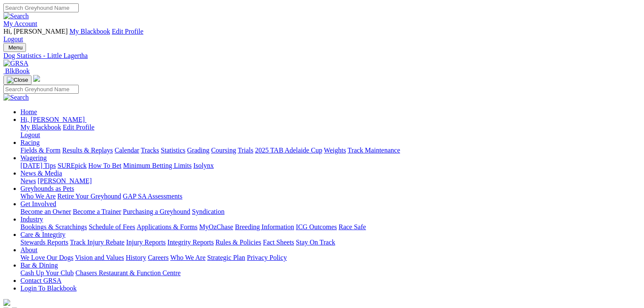 The height and width of the screenshot is (308, 644). What do you see at coordinates (157, 211) in the screenshot?
I see `a: Purchasing a Greyhound` at bounding box center [157, 211].